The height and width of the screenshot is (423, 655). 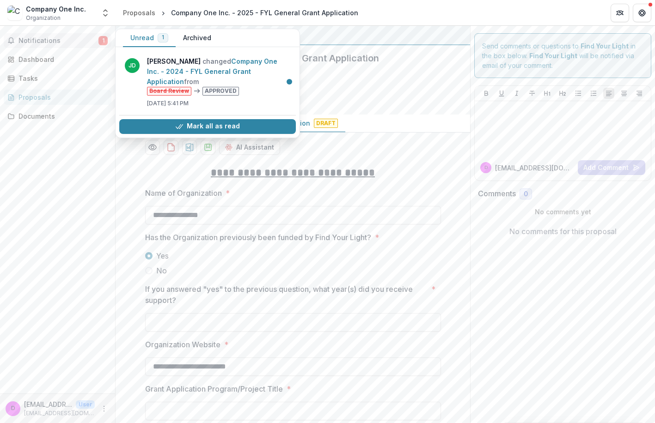 What do you see at coordinates (642, 13) in the screenshot?
I see `button: Get Help` at bounding box center [642, 13].